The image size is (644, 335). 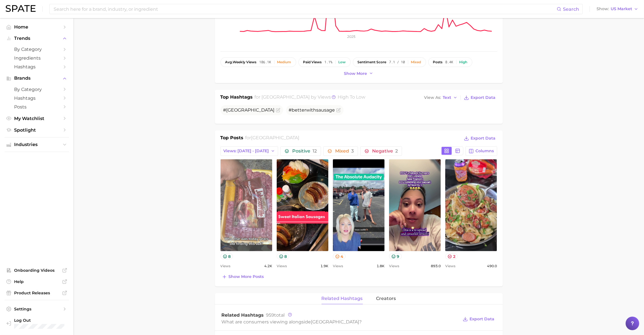 I want to click on span: 959, so click(x=270, y=315).